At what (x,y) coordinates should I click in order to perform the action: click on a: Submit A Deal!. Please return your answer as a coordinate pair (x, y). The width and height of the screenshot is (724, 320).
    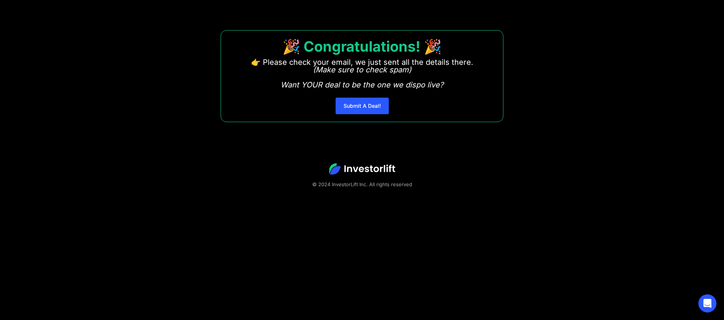
    Looking at the image, I should click on (362, 106).